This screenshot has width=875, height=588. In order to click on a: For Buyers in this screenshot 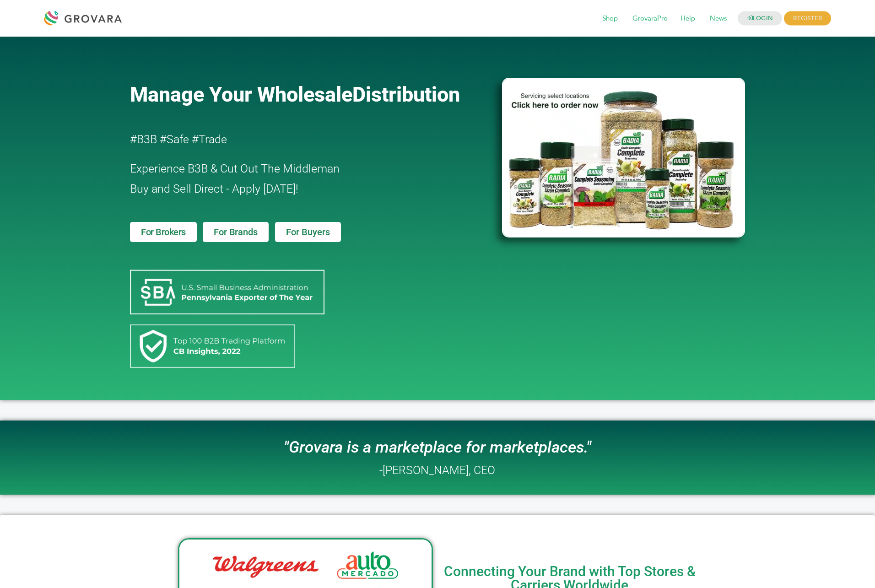, I will do `click(308, 232)`.